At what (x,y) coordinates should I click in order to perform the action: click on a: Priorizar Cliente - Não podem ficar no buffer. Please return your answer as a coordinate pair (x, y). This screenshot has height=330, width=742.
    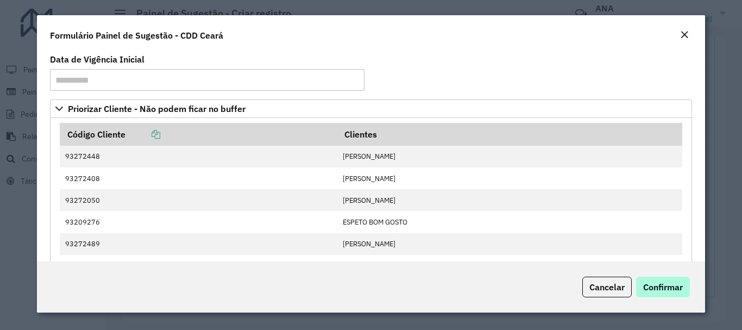
    Looking at the image, I should click on (370, 109).